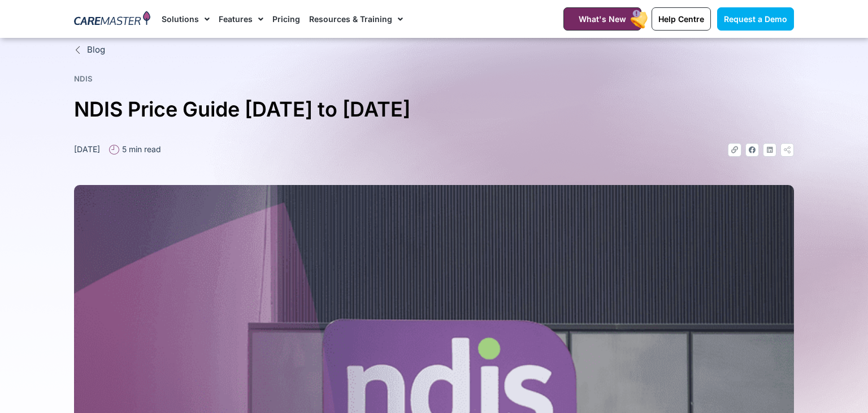 The width and height of the screenshot is (868, 413). I want to click on span: What's New, so click(603, 19).